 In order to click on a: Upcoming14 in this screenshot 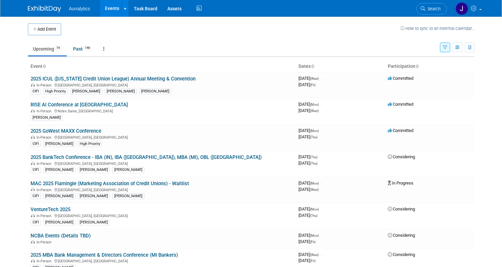, I will do `click(47, 49)`.